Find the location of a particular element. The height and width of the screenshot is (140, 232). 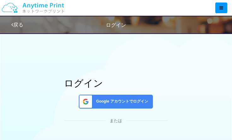

span: Google アカウントでログイン is located at coordinates (121, 101).